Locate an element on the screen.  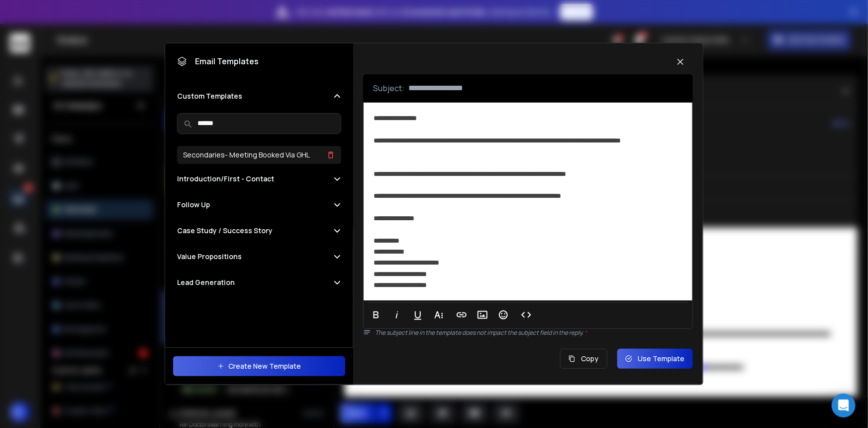
button: Emoticons is located at coordinates (503, 315).